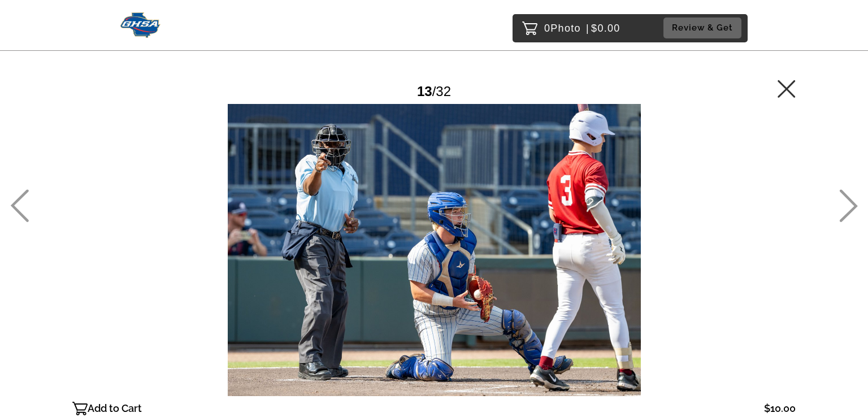 Image resolution: width=868 pixels, height=417 pixels. I want to click on p: 0 $0.00, so click(582, 29).